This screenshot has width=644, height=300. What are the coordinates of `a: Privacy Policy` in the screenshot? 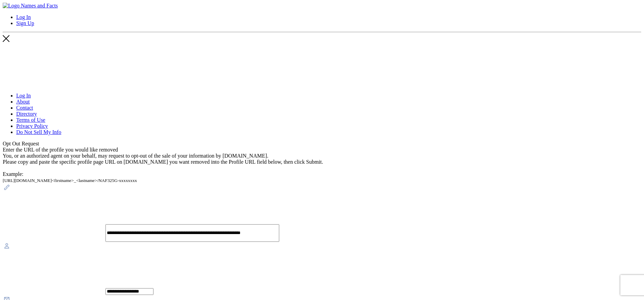 It's located at (32, 126).